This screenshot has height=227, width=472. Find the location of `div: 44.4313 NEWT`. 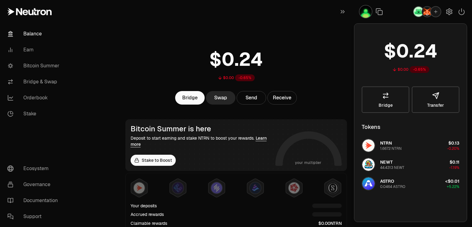

div: 44.4313 NEWT is located at coordinates (392, 167).